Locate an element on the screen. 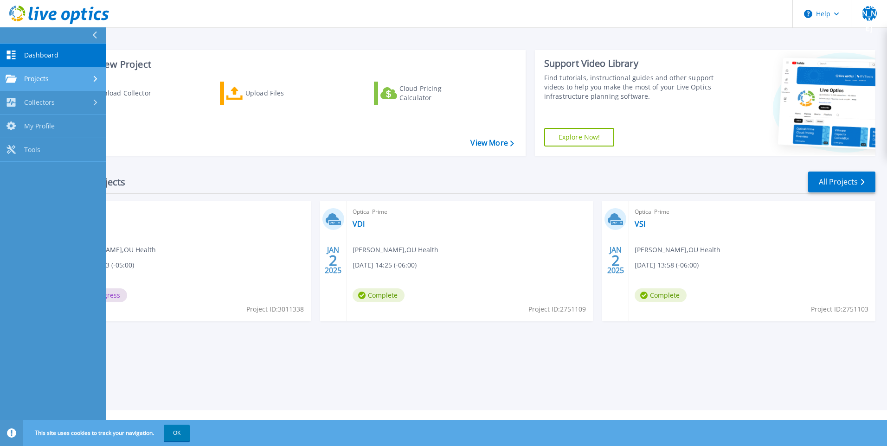  a: Download Collector is located at coordinates (117, 93).